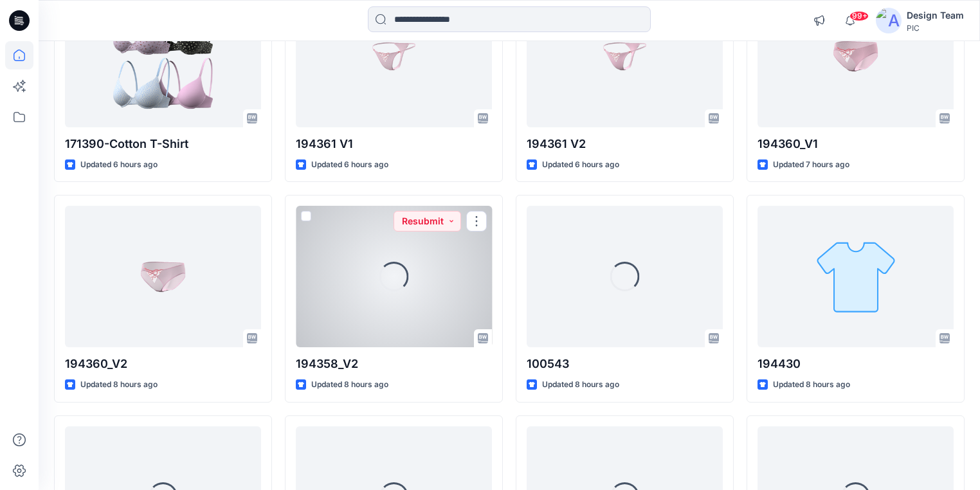 This screenshot has height=490, width=980. I want to click on p: 194360_V1, so click(855, 144).